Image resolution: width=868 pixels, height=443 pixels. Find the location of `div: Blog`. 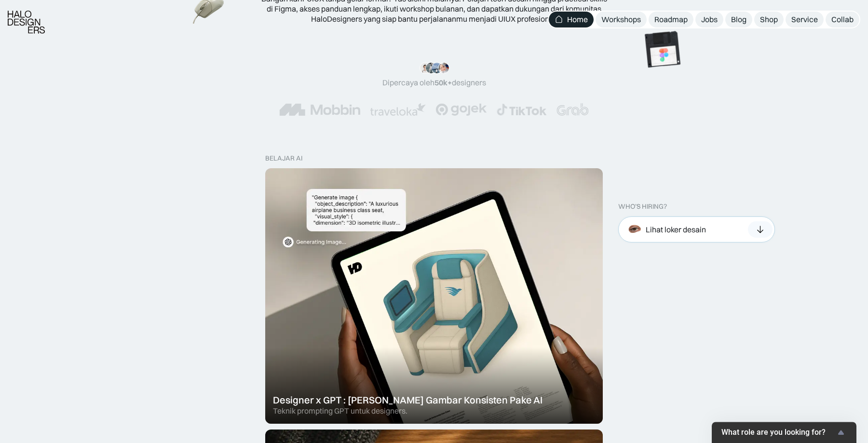

div: Blog is located at coordinates (739, 19).